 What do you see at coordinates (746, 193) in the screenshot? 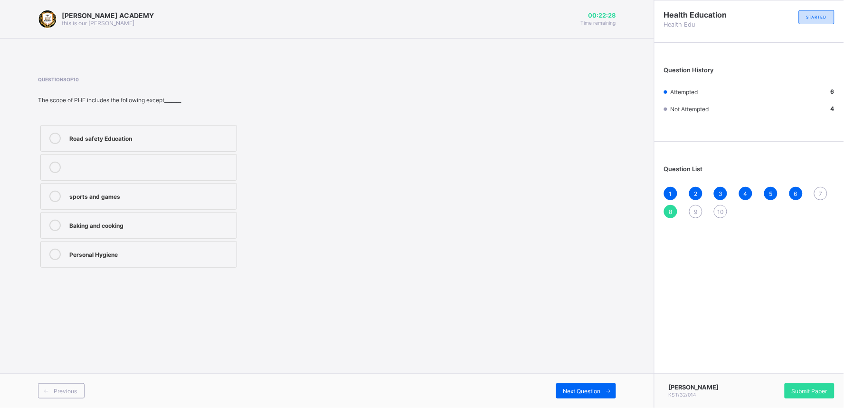
I see `span: 4` at bounding box center [746, 193].